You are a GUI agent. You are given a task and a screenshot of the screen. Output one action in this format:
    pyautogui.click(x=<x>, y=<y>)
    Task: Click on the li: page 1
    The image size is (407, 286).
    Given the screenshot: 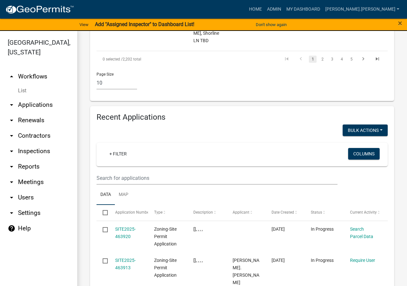 What is the action you would take?
    pyautogui.click(x=313, y=59)
    